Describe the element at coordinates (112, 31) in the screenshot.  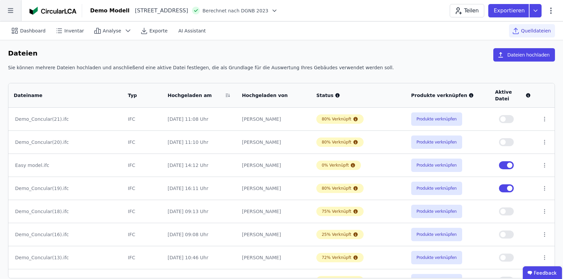
I see `span: Analyse` at that location.